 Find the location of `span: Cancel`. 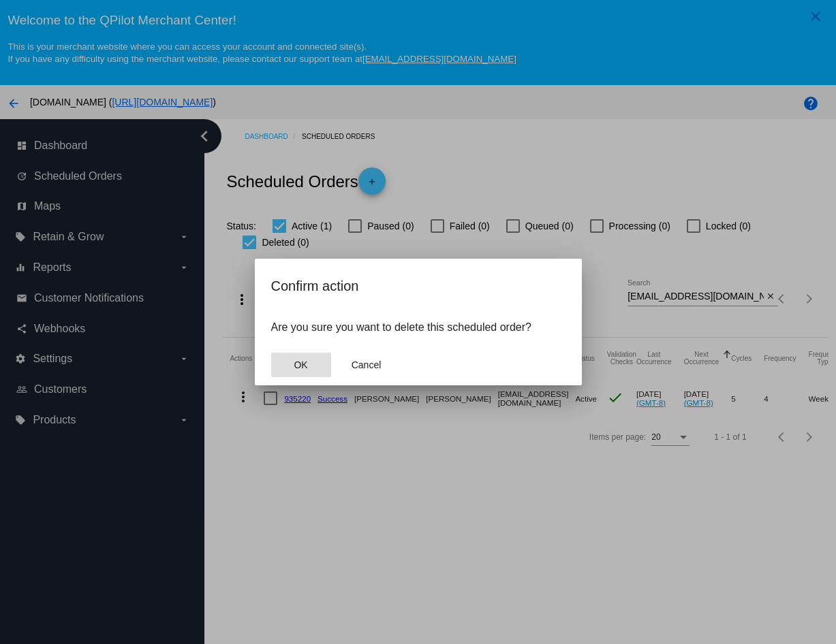

span: Cancel is located at coordinates (367, 365).